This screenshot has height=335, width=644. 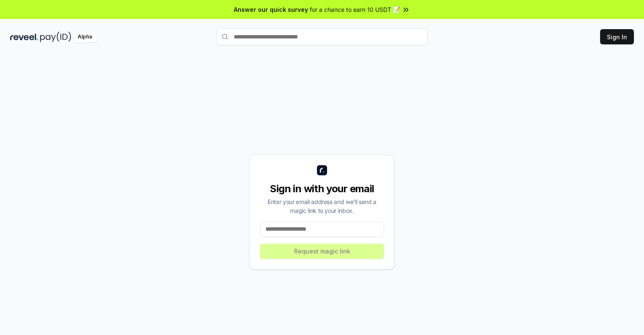 I want to click on span: for a chance to earn 10 USDT 📝, so click(x=355, y=10).